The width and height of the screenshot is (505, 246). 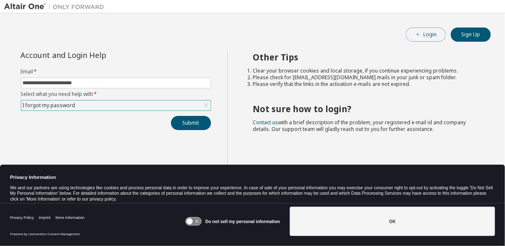 What do you see at coordinates (191, 123) in the screenshot?
I see `button: Submit` at bounding box center [191, 123].